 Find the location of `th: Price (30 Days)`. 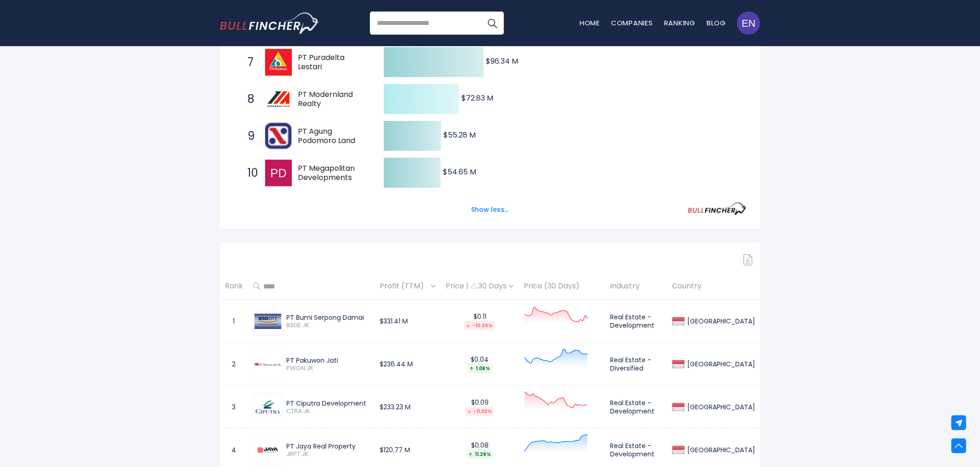

th: Price (30 Days) is located at coordinates (562, 286).